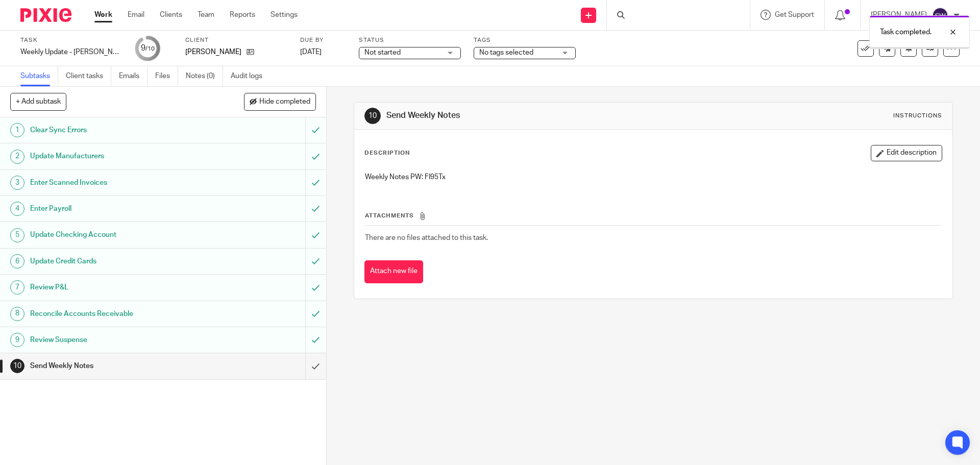  What do you see at coordinates (118, 208) in the screenshot?
I see `h1: Enter Payroll` at bounding box center [118, 208].